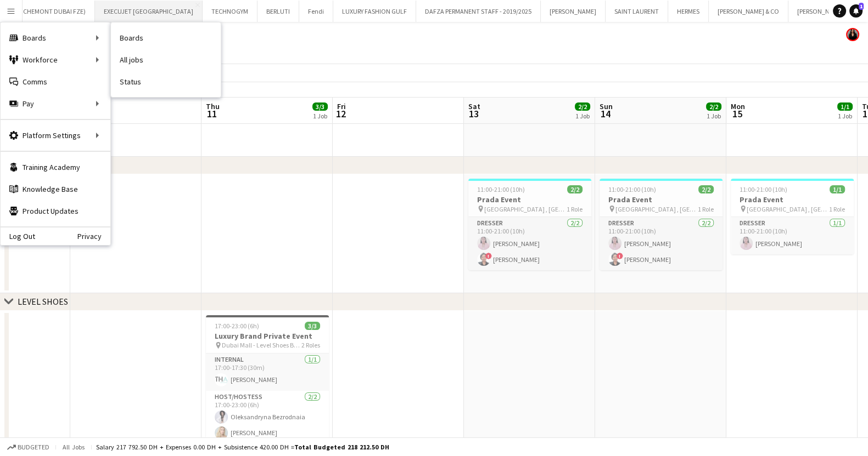 This screenshot has width=868, height=456. What do you see at coordinates (34, 448) in the screenshot?
I see `span: Budgeted` at bounding box center [34, 448].